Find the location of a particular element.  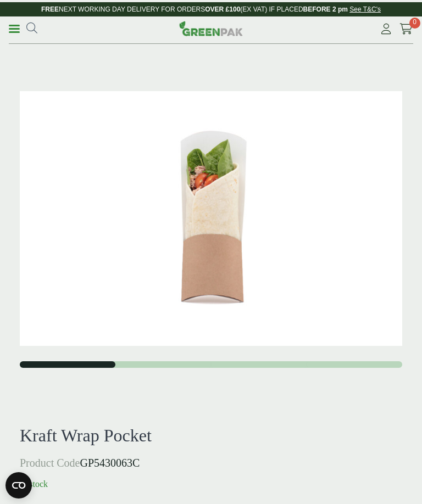

strong: OVER £100 is located at coordinates (222, 10).